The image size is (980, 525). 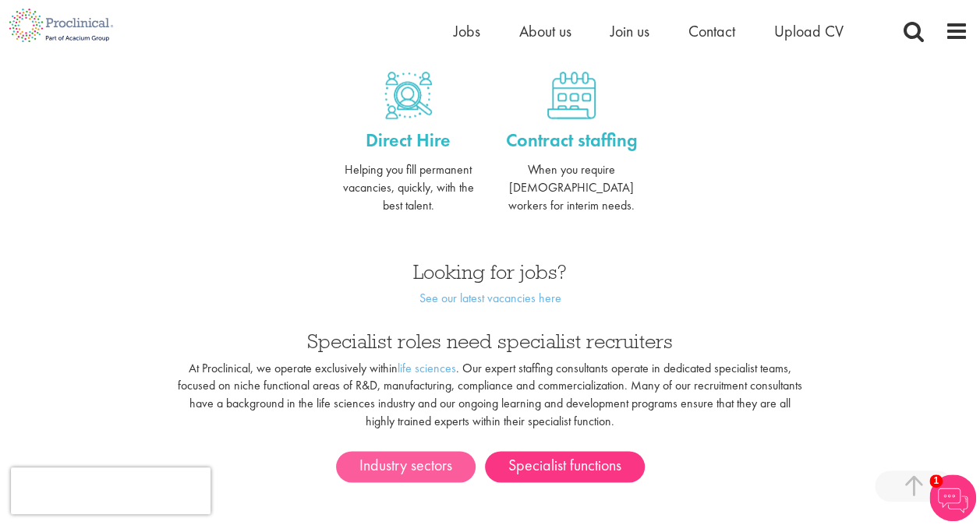 I want to click on a: Contact, so click(x=712, y=32).